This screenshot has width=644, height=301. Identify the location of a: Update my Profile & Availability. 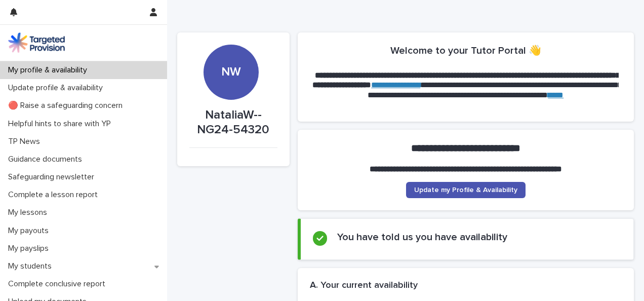
(466, 189).